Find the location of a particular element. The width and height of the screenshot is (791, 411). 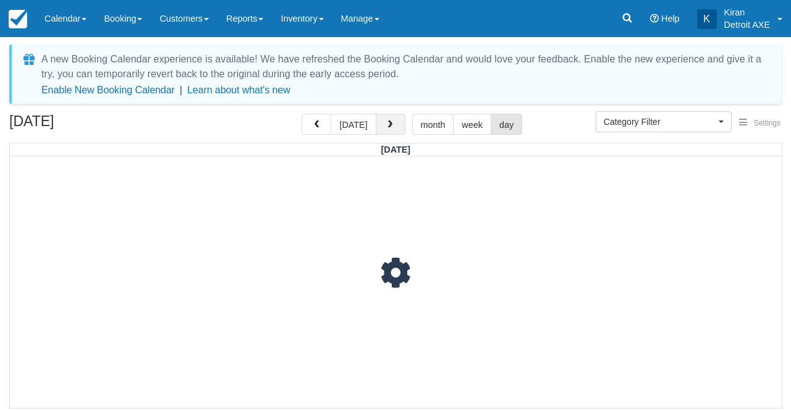

button: day is located at coordinates (506, 124).